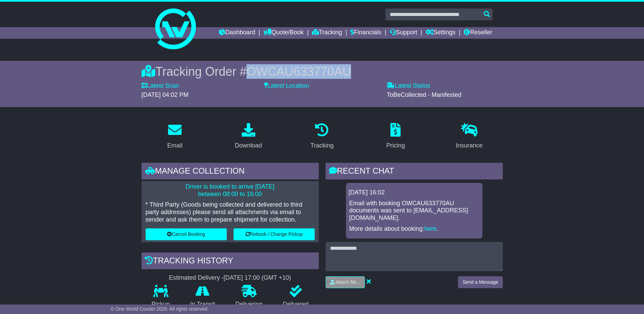  What do you see at coordinates (274, 234) in the screenshot?
I see `button: Rebook / Change Pickup` at bounding box center [274, 234].